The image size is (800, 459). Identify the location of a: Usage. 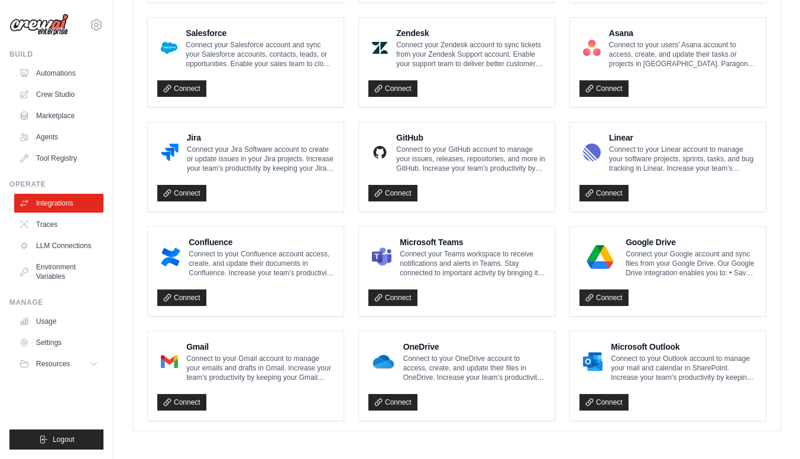
(59, 322).